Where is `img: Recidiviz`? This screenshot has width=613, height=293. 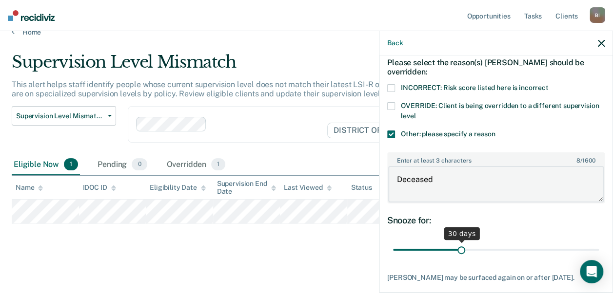 img: Recidiviz is located at coordinates (31, 16).